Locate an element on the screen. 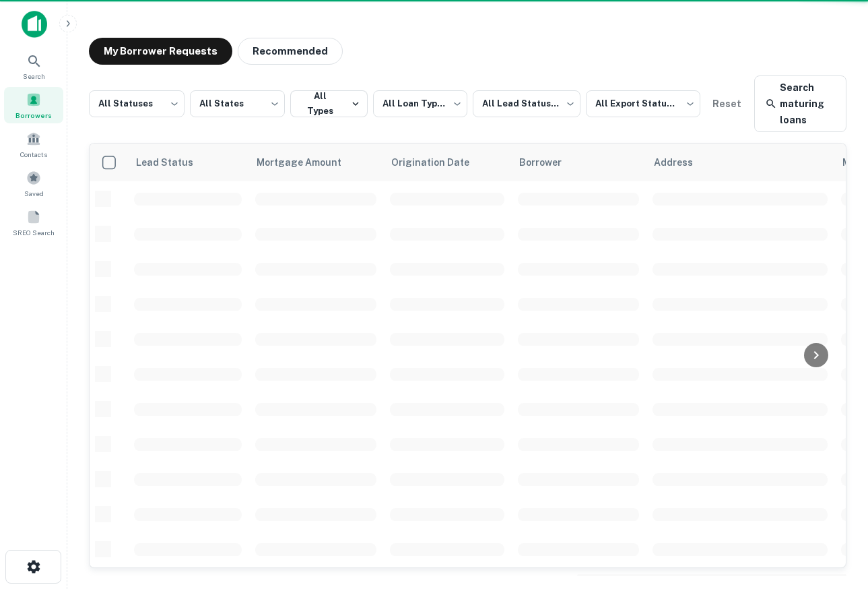 The height and width of the screenshot is (589, 868). a: Borrowers is located at coordinates (33, 105).